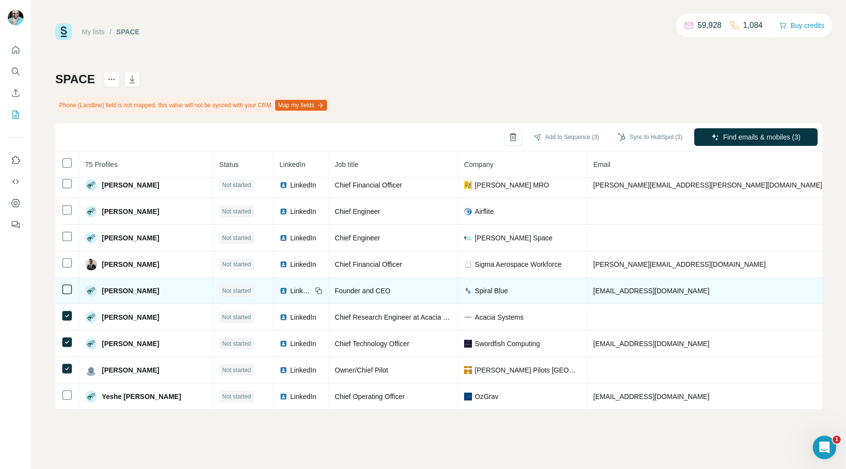 The width and height of the screenshot is (846, 469). Describe the element at coordinates (16, 115) in the screenshot. I see `button: My lists` at that location.